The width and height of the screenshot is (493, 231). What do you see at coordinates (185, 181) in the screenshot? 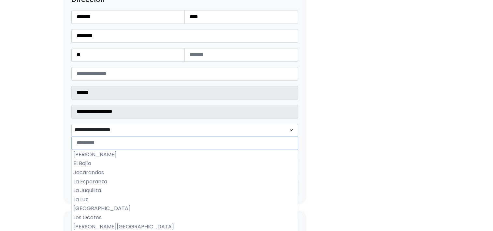
I see `li: La Esperanza` at bounding box center [185, 181].